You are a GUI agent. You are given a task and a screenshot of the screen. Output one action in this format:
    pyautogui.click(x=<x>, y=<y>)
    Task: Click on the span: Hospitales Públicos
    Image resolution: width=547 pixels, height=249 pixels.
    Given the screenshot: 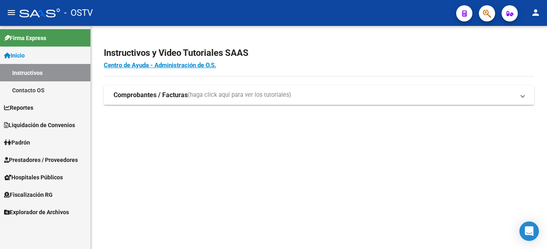 What is the action you would take?
    pyautogui.click(x=33, y=178)
    